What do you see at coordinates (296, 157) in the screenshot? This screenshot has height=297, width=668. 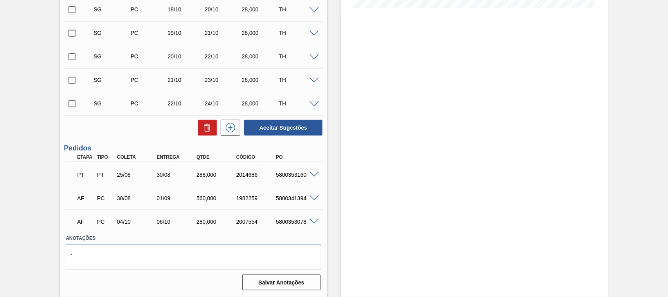 I see `div: PO` at bounding box center [296, 157].